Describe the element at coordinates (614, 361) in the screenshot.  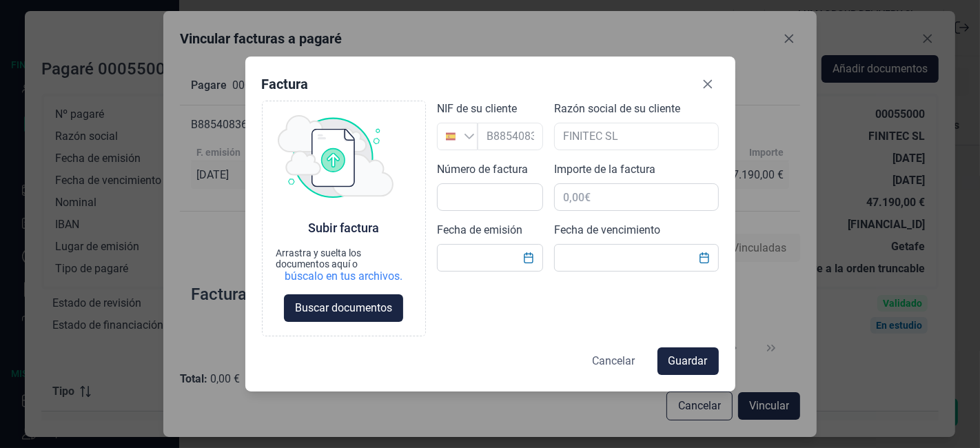
I see `span: Cancelar` at that location.